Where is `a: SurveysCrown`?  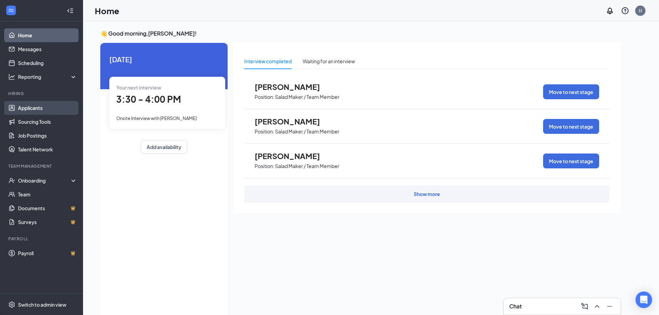
a: SurveysCrown is located at coordinates (47, 222).